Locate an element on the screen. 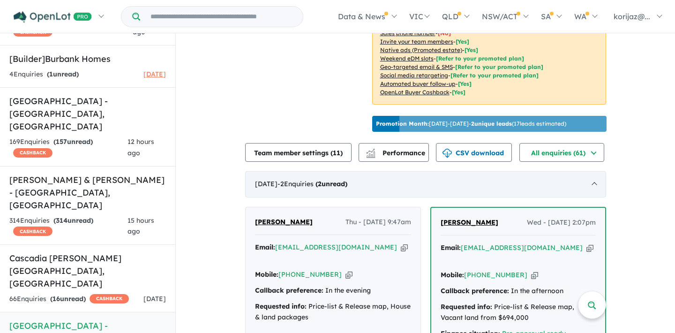 The height and width of the screenshot is (333, 675). button: All enquiries (61) is located at coordinates (562, 152).